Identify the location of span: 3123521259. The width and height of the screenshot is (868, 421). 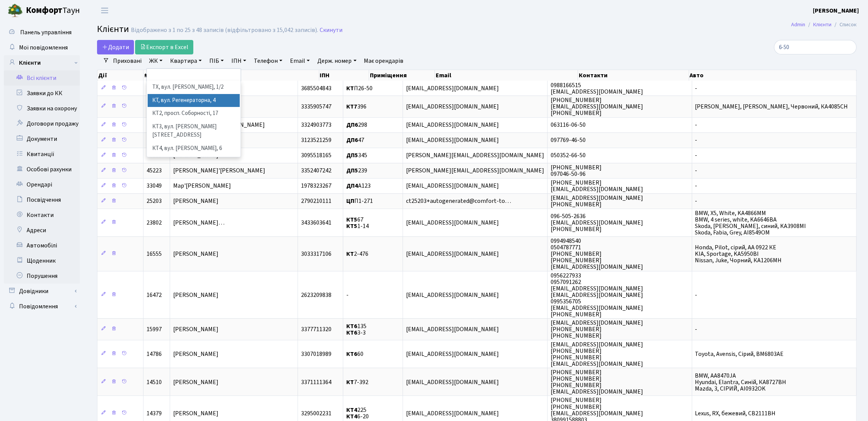
(316, 141).